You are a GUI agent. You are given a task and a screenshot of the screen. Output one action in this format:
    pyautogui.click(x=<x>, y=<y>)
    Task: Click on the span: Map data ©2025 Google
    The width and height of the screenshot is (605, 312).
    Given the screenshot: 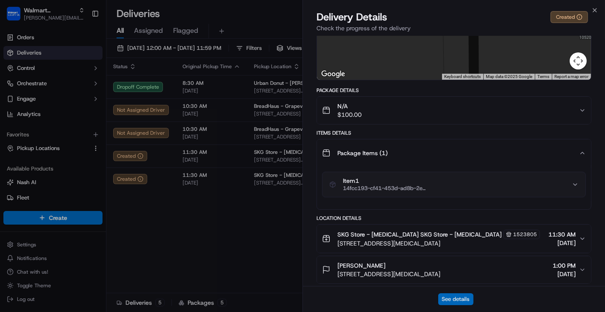 What is the action you would take?
    pyautogui.click(x=509, y=76)
    